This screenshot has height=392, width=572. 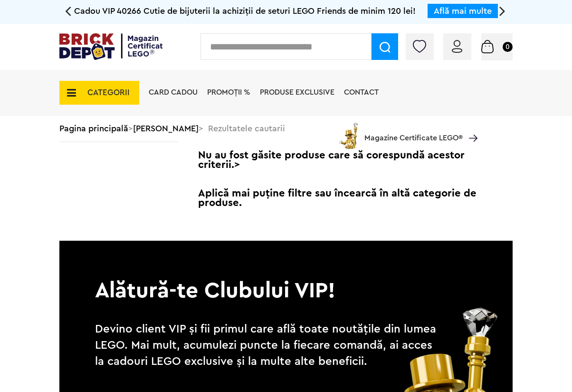 What do you see at coordinates (245, 11) in the screenshot?
I see `span: Cadou VIP 40266 Cutie de bijuterii la achiziții de seturi LEGO Friends de minim 120 lei!` at bounding box center [245, 11].